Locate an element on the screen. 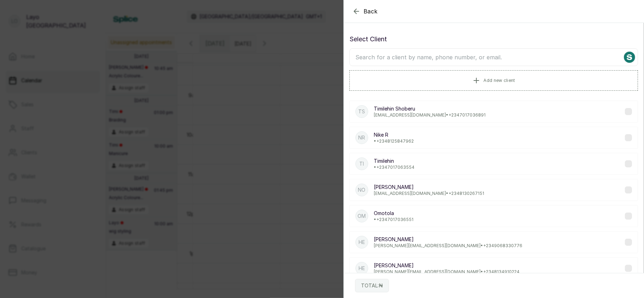 This screenshot has width=644, height=298. button: Back is located at coordinates (365, 12).